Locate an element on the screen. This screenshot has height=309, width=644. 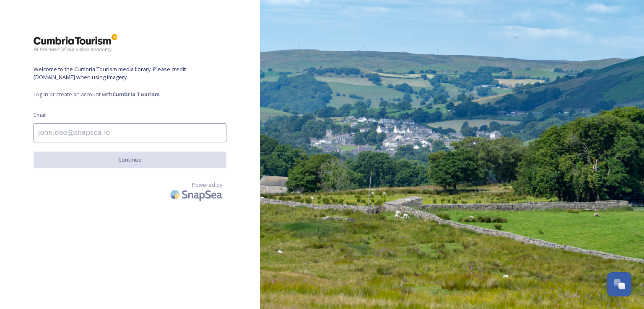
span: Log in or create an account with is located at coordinates (130, 94).